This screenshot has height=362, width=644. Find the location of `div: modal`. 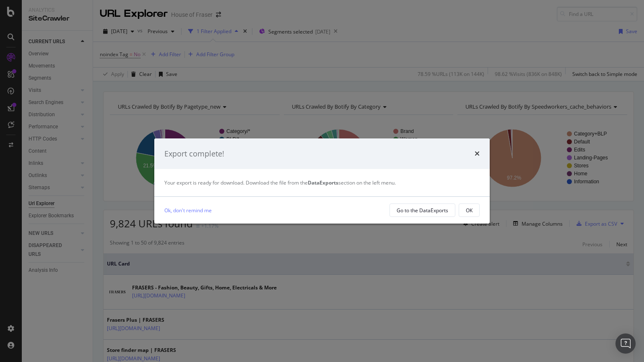

div: modal is located at coordinates (322, 181).